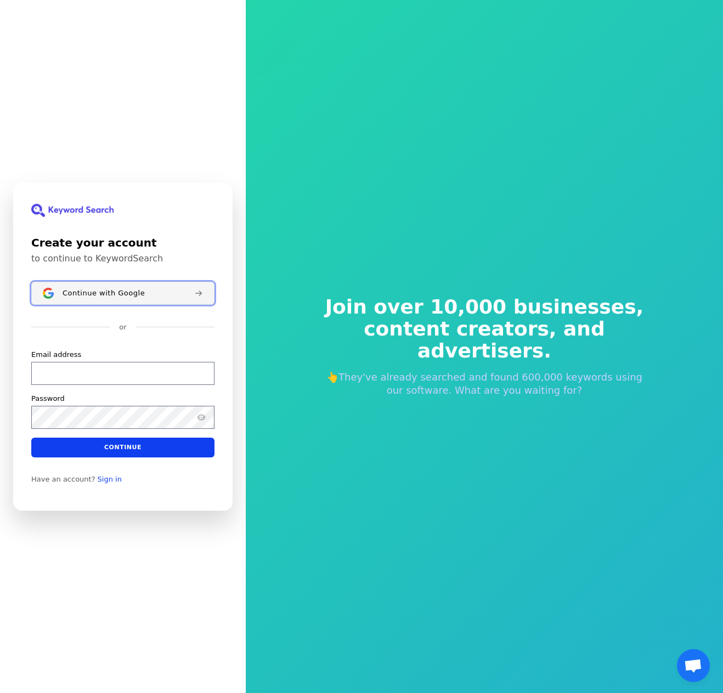  Describe the element at coordinates (201, 417) in the screenshot. I see `button: Show password` at that location.